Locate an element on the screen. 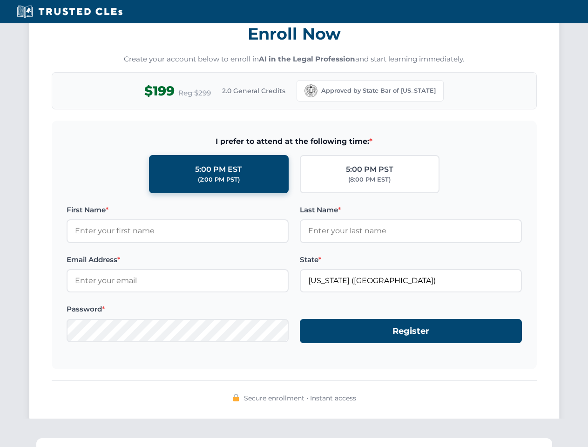  span: Secure enrollment • Instant access is located at coordinates (300, 398).